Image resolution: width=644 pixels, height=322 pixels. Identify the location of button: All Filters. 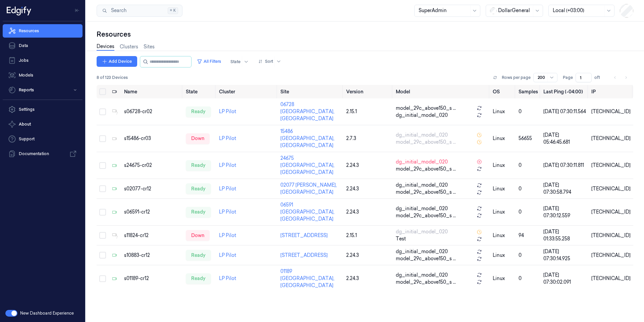
(209, 62).